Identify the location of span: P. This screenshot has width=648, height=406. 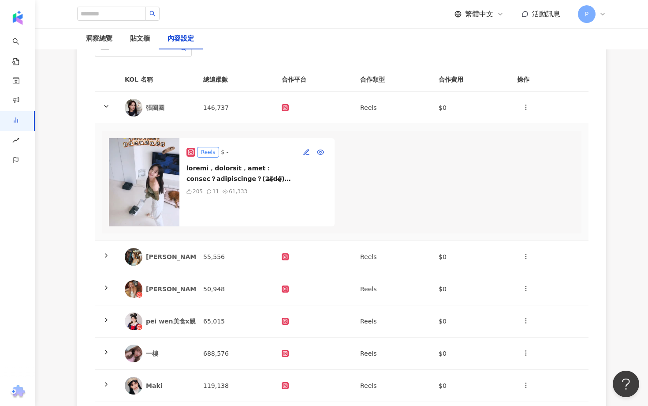
(587, 14).